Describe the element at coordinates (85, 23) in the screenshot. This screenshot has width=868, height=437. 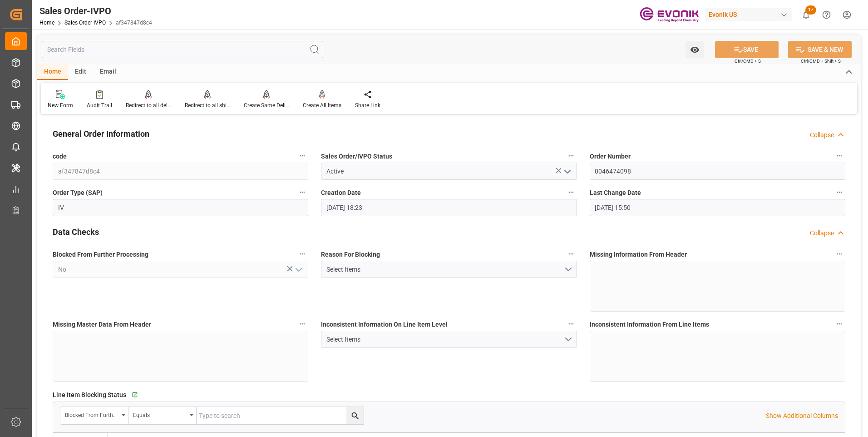
I see `a: Sales Order-IVPO` at that location.